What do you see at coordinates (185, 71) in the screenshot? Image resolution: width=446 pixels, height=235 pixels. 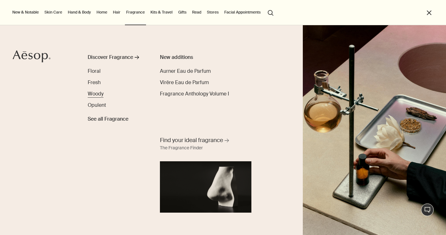 I see `span: Aurner Eau de Parfum` at bounding box center [185, 71].